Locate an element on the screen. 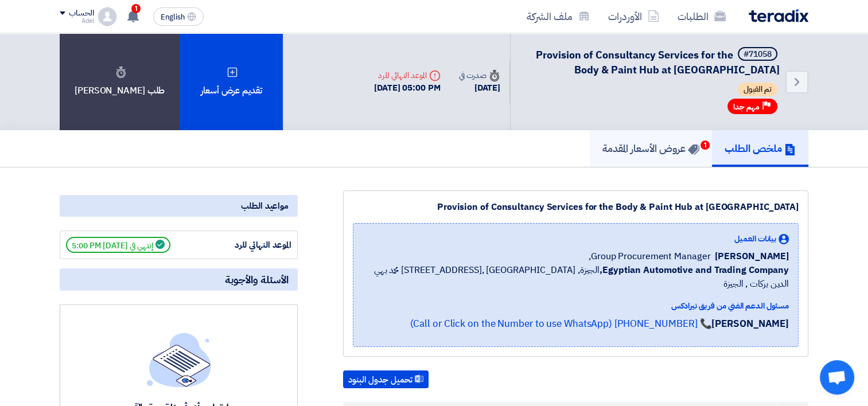 The width and height of the screenshot is (868, 406). div: مسئول الدعم الفني من فريق تيرادكس is located at coordinates (576, 306).